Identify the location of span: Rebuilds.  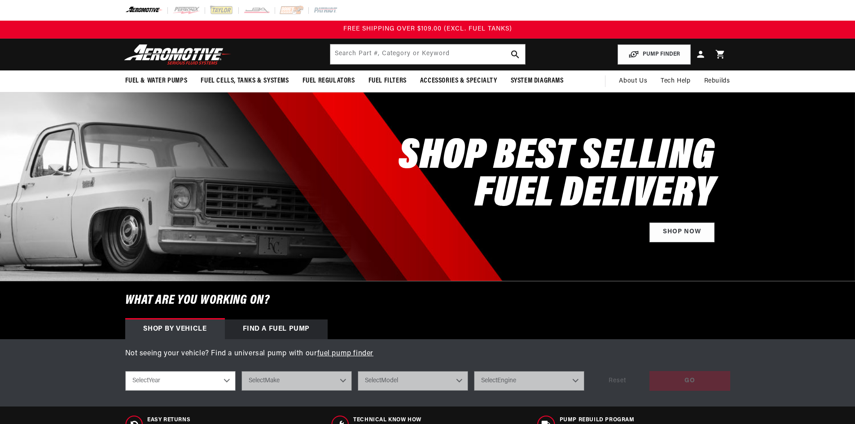
(717, 81).